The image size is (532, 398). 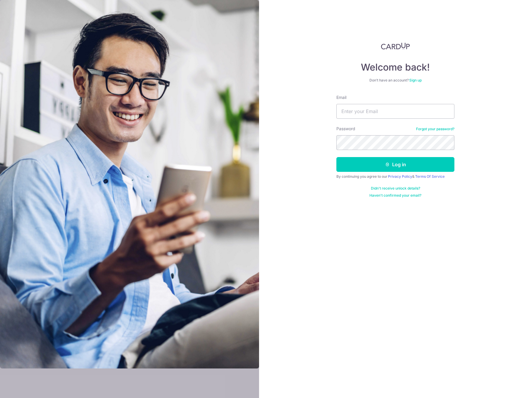 I want to click on a: Privacy Policy, so click(x=400, y=176).